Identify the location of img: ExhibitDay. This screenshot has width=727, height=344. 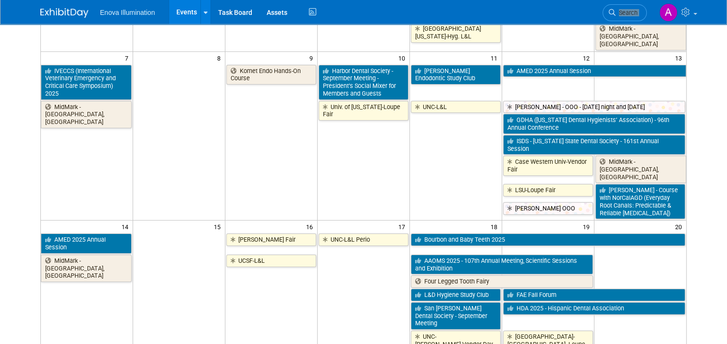
(64, 13).